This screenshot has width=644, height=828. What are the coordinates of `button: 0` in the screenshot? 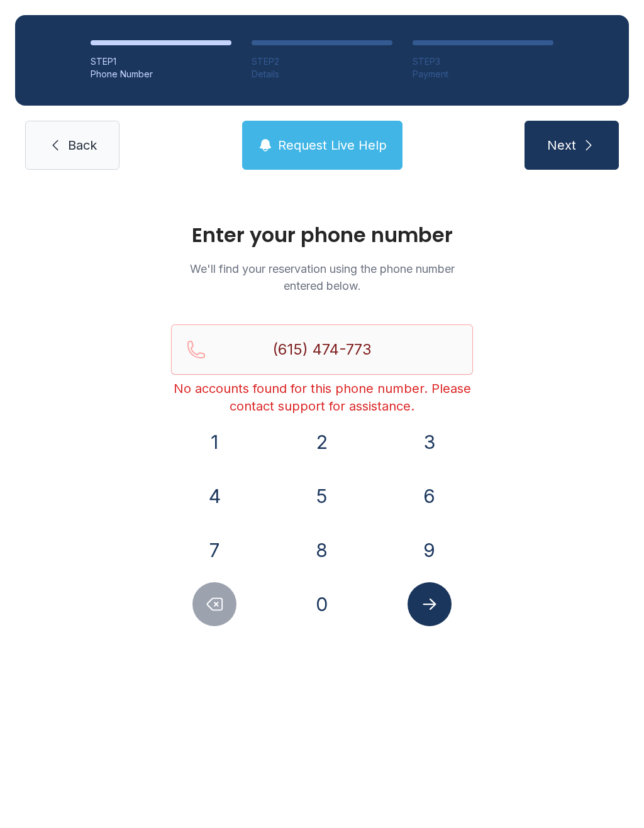 It's located at (322, 604).